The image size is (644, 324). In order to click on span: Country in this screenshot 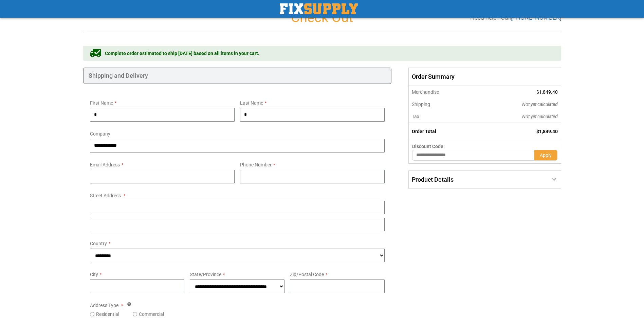, I will do `click(99, 244)`.